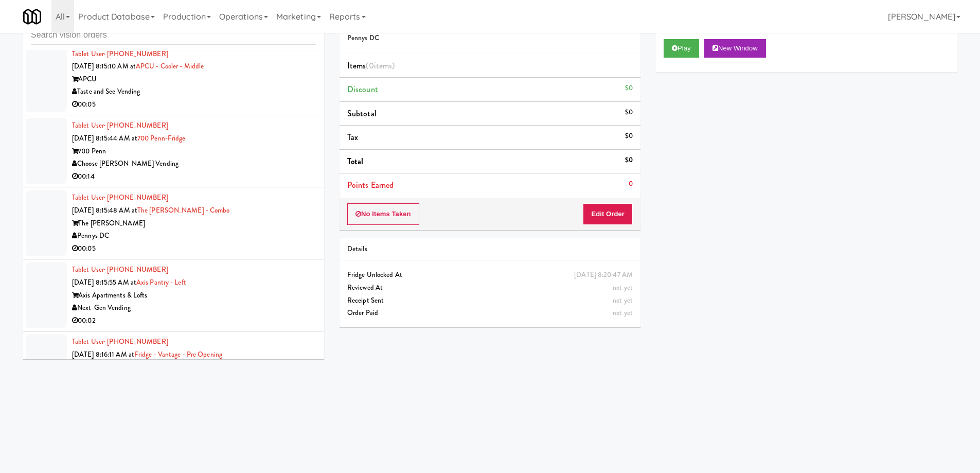 Image resolution: width=980 pixels, height=473 pixels. I want to click on div: Taste and See Vending, so click(194, 92).